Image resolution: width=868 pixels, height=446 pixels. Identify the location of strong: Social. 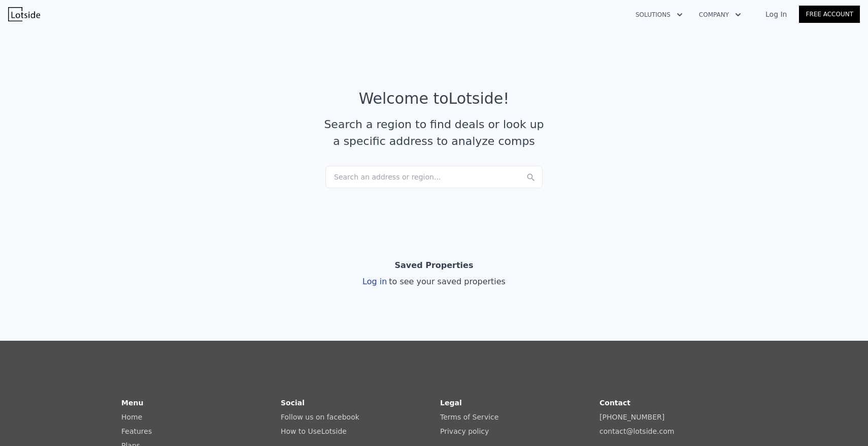
(292, 403).